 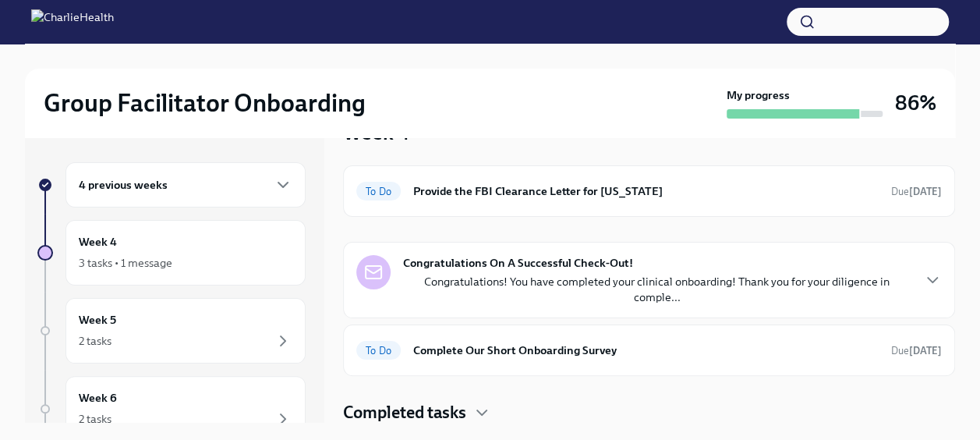 I want to click on a: Week 43 tasks • 1 message, so click(x=172, y=252).